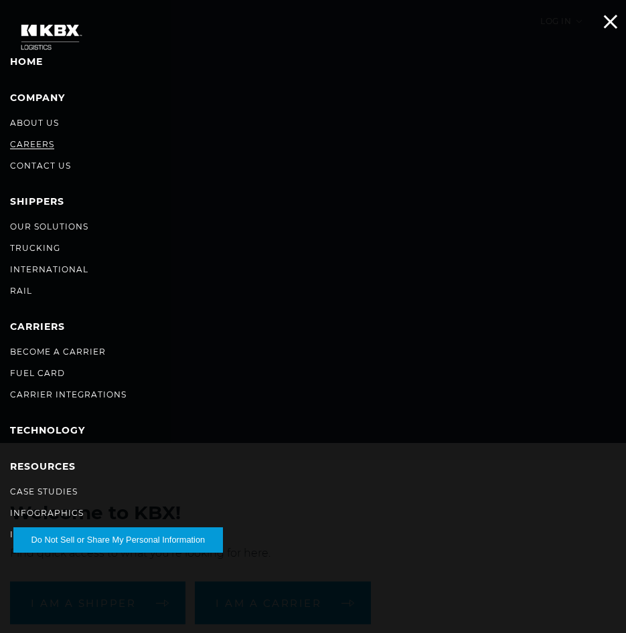  Describe the element at coordinates (49, 269) in the screenshot. I see `a: International` at that location.